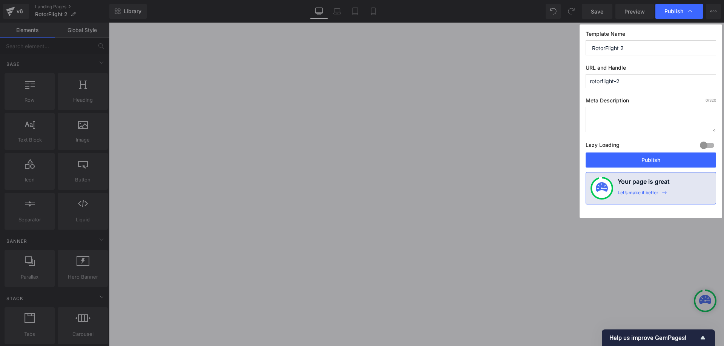 This screenshot has width=724, height=346. I want to click on span: /320, so click(711, 100).